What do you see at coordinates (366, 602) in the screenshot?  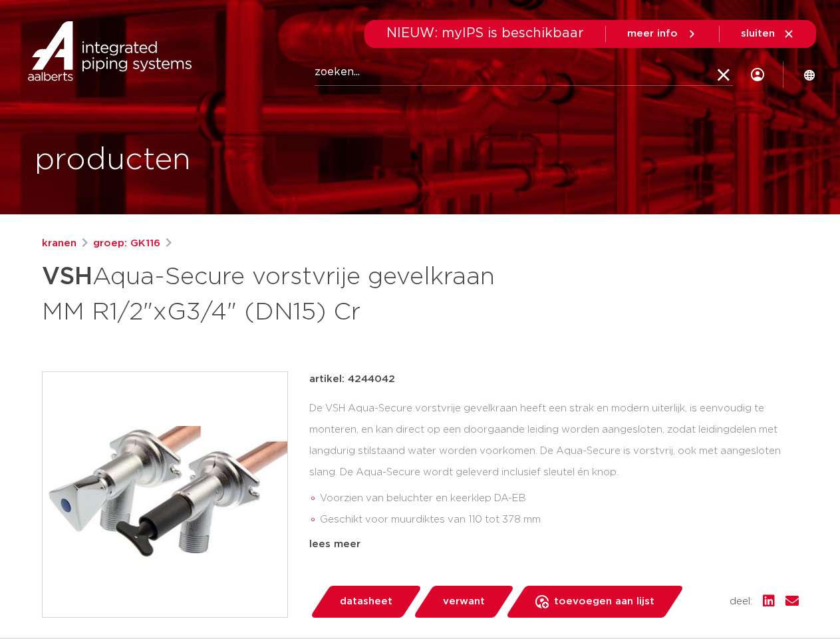 I see `span: datasheet` at bounding box center [366, 602].